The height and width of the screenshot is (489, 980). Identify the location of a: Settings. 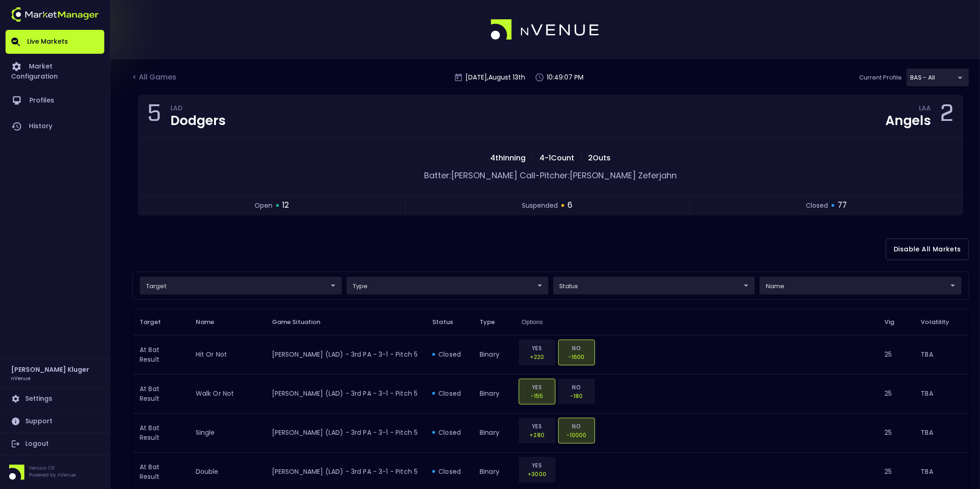
(55, 399).